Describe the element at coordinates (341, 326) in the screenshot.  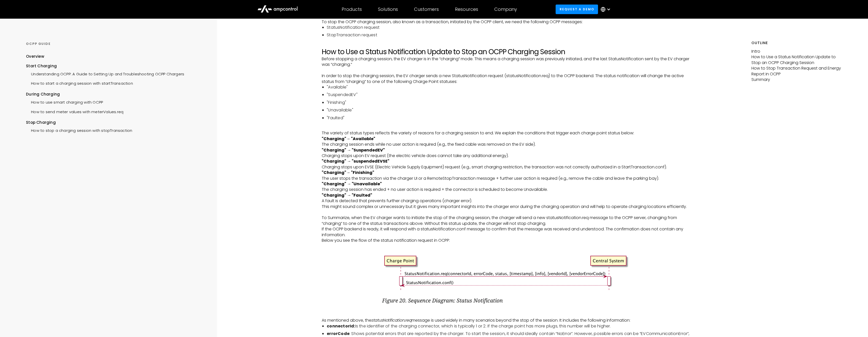
I see `strong: connectorId:` at that location.